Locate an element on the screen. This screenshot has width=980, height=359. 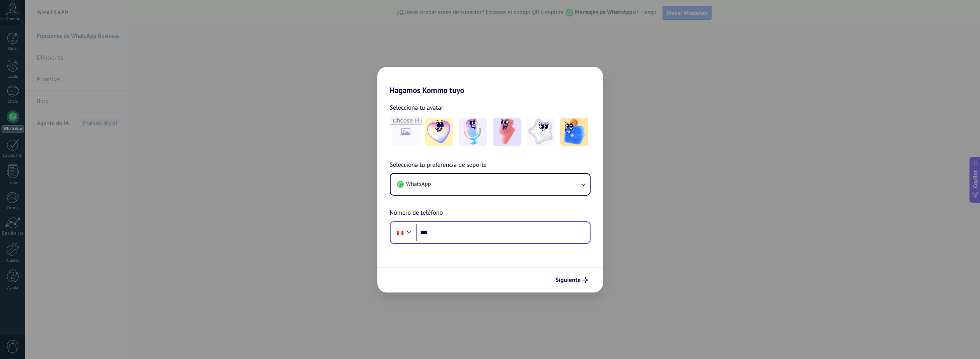
span: Selecciona tu preferencia de soporte is located at coordinates (438, 165).